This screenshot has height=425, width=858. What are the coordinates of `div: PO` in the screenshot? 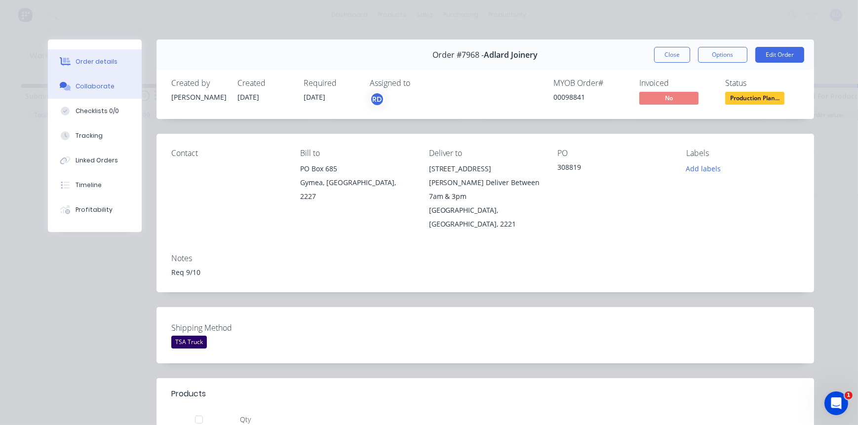 It's located at (613, 153).